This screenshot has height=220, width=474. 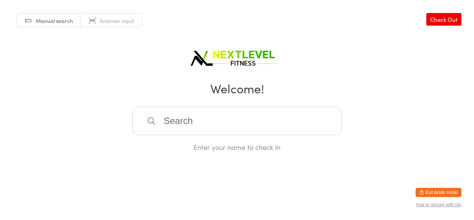 I want to click on a: Check Out, so click(x=444, y=19).